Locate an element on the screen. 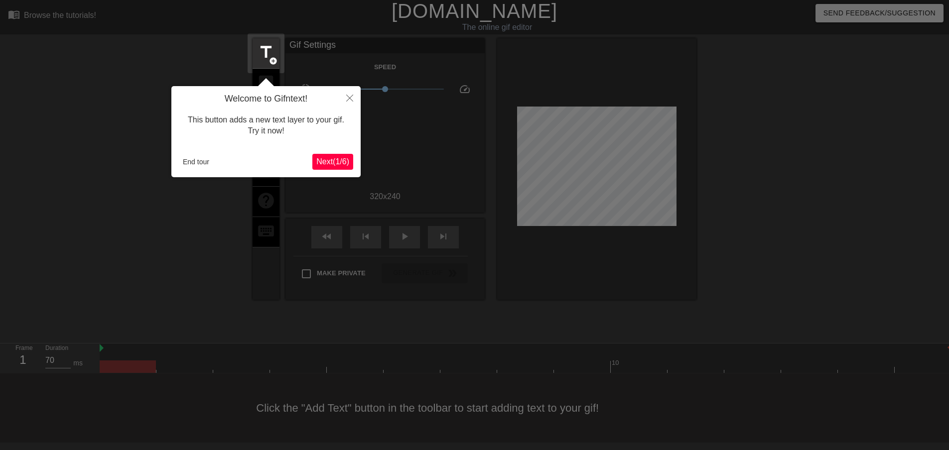  button: Close is located at coordinates (350, 98).